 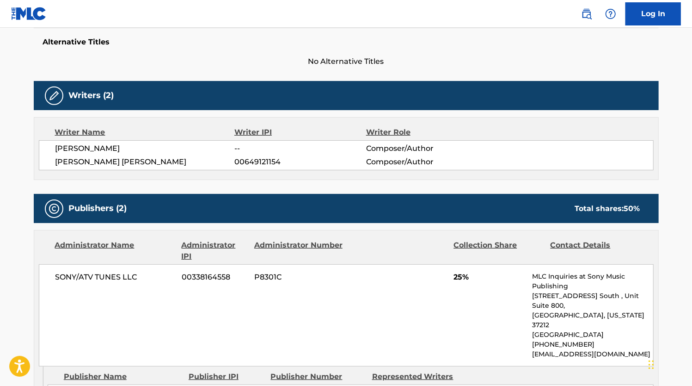 What do you see at coordinates (419, 376) in the screenshot?
I see `div: Represented Writers` at bounding box center [419, 376].